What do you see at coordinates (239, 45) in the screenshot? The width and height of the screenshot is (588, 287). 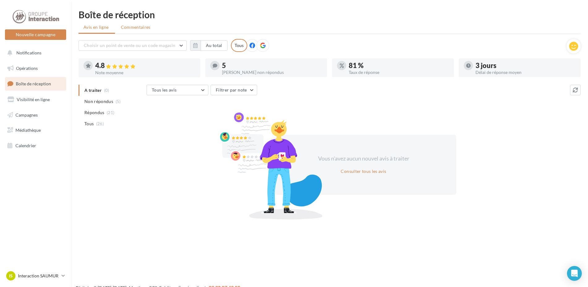 I see `div: Tous` at bounding box center [239, 45].